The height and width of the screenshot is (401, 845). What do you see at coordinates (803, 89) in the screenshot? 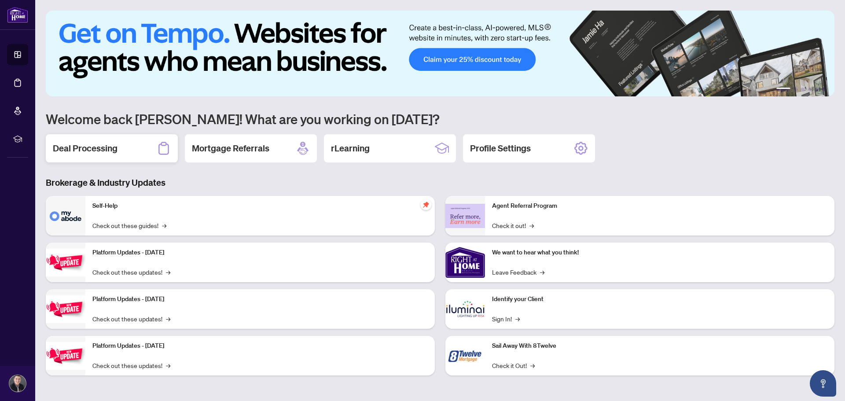
I see `button: 3` at bounding box center [803, 89].